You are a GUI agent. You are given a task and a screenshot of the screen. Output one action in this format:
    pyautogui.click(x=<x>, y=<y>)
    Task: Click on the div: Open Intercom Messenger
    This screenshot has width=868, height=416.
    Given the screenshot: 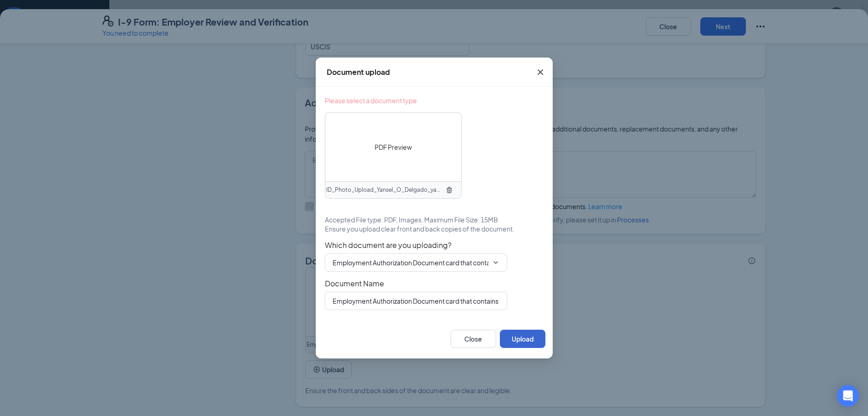 What is the action you would take?
    pyautogui.click(x=848, y=395)
    